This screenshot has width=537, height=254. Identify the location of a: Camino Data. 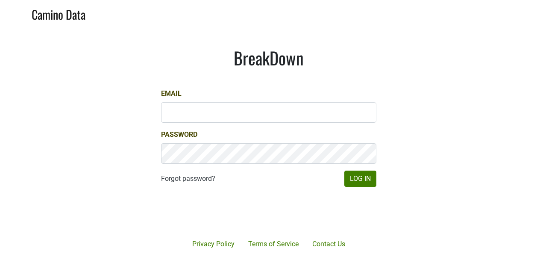
(58, 13).